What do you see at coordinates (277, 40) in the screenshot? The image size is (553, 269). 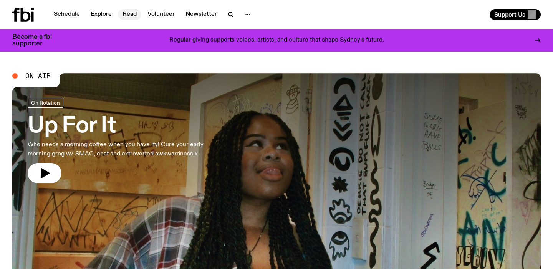 I see `p: Regular giving supports voices, artists, and culture that shape Sydney’s future.` at bounding box center [277, 40].